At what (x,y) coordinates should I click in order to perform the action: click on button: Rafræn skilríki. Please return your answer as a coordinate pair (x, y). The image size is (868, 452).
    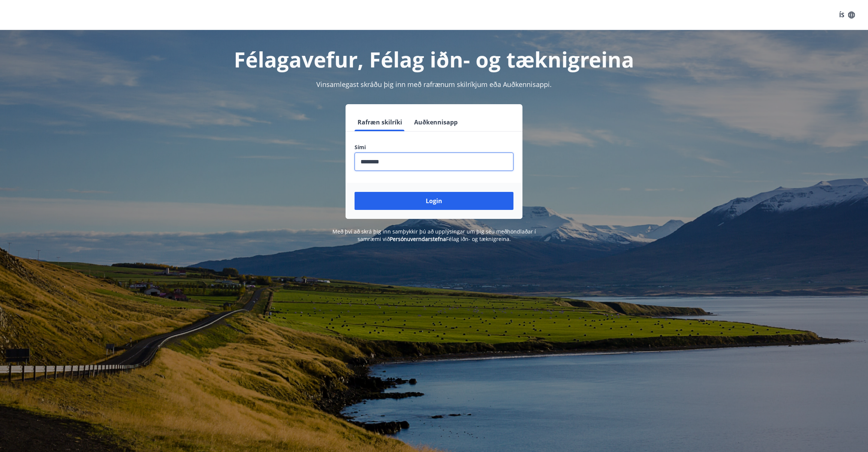
    Looking at the image, I should click on (380, 122).